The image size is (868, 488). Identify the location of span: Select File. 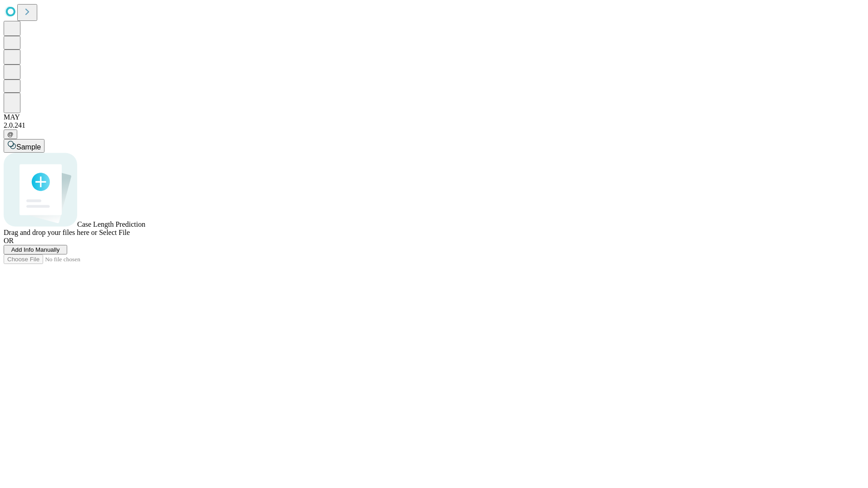
(114, 232).